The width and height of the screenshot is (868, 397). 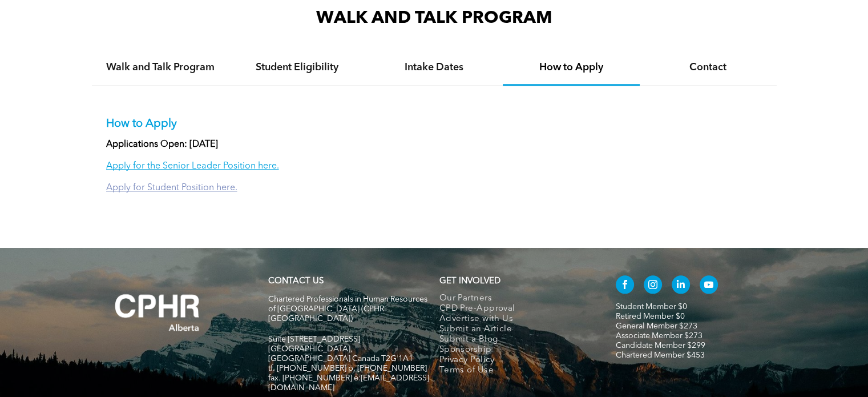 I want to click on p: How to Apply, so click(x=434, y=124).